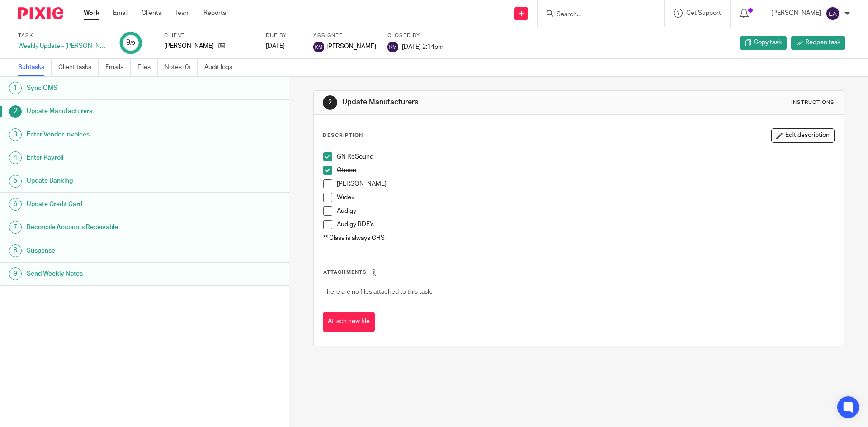  Describe the element at coordinates (15, 251) in the screenshot. I see `div: 8` at that location.